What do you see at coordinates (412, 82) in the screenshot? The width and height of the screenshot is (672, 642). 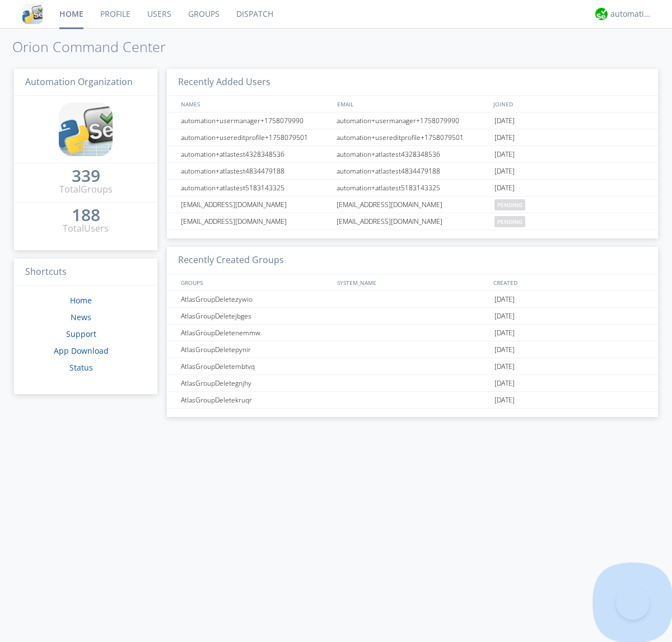 I see `h3: Recently Added Users` at bounding box center [412, 82].